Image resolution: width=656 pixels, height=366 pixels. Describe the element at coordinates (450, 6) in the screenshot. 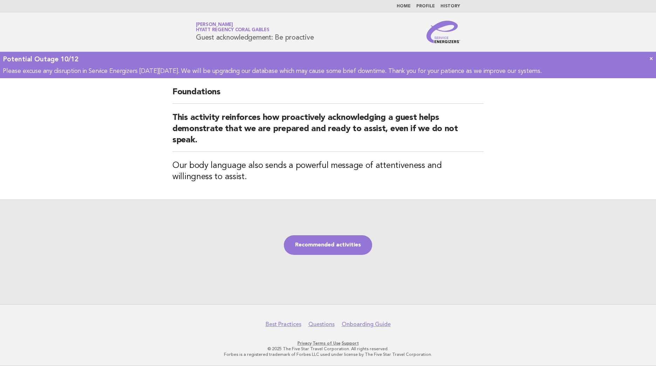

I see `a: History` at that location.